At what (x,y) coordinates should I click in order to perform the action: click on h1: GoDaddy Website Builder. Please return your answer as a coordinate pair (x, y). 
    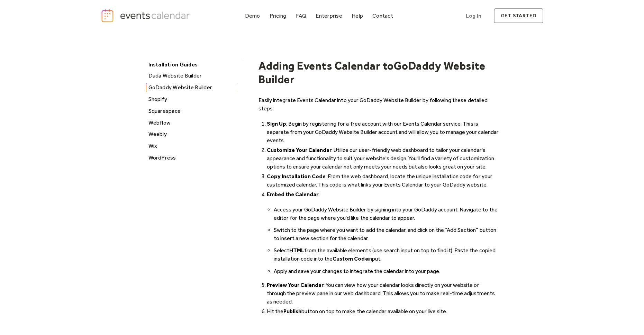
    Looking at the image, I should click on (372, 72).